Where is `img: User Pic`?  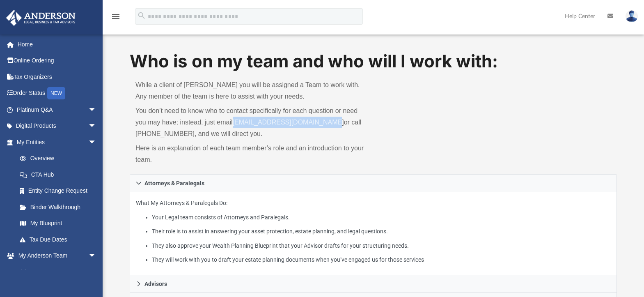 img: User Pic is located at coordinates (631, 16).